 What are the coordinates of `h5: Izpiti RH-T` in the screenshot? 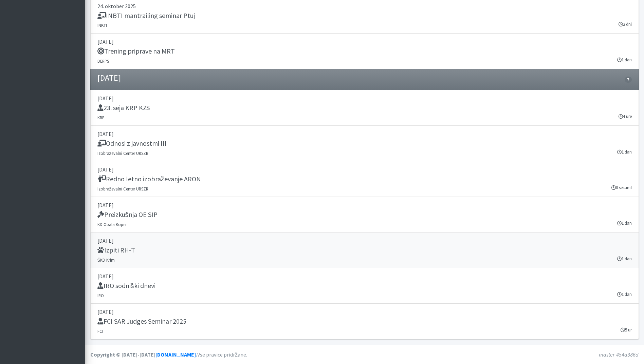 It's located at (116, 250).